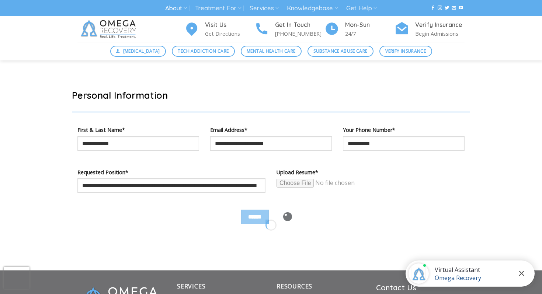 Image resolution: width=542 pixels, height=294 pixels. Describe the element at coordinates (405, 51) in the screenshot. I see `a: Verify Insurance` at that location.